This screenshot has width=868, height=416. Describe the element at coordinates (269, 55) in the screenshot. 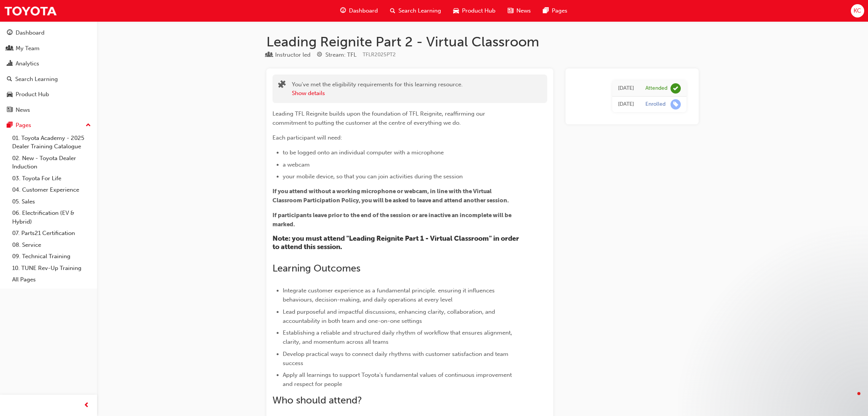

I see `span: learningResourceType_INSTRUCTOR_LED-icon` at that location.